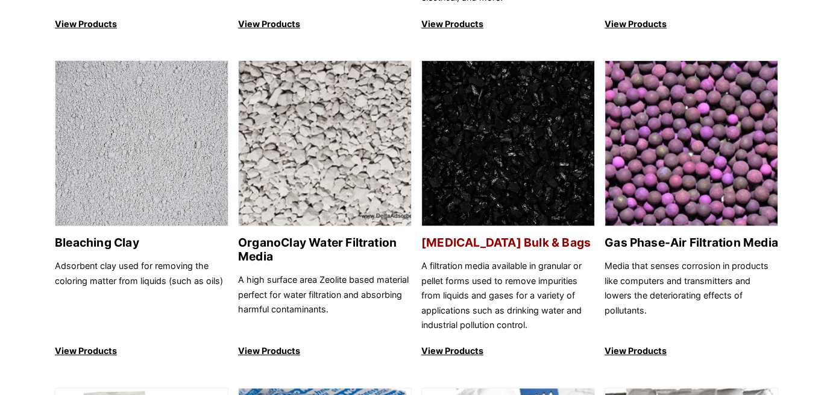 Image resolution: width=833 pixels, height=395 pixels. What do you see at coordinates (691, 209) in the screenshot?
I see `a: Gas Phase-Air Filtration Media Gas Phase-Air Filtration Media Media that senses corrosion in prod...` at bounding box center [691, 209].